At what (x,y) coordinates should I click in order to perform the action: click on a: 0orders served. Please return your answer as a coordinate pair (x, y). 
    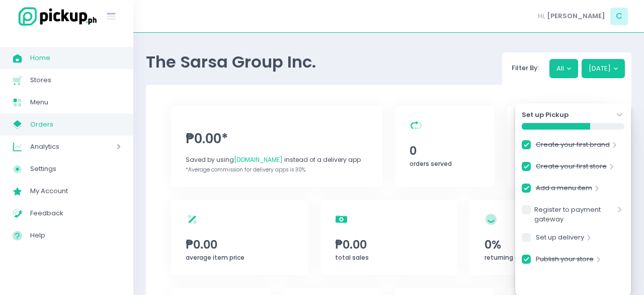
    Looking at the image, I should click on (445, 146).